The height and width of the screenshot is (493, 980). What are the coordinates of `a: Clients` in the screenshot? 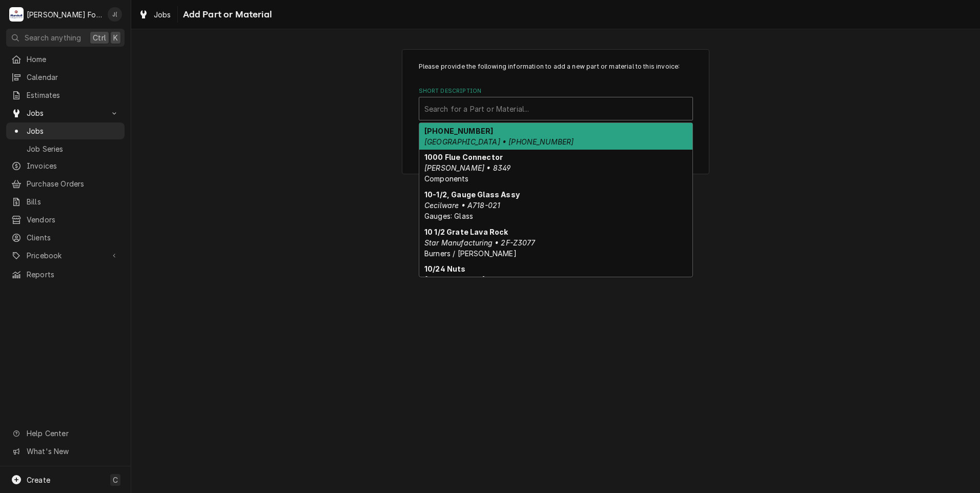 It's located at (65, 238).